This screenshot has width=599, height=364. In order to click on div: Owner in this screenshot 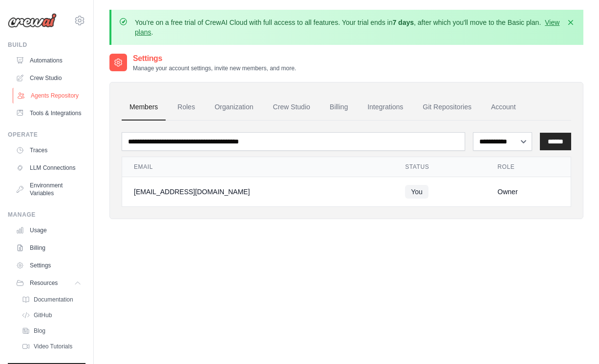, I will do `click(528, 192)`.